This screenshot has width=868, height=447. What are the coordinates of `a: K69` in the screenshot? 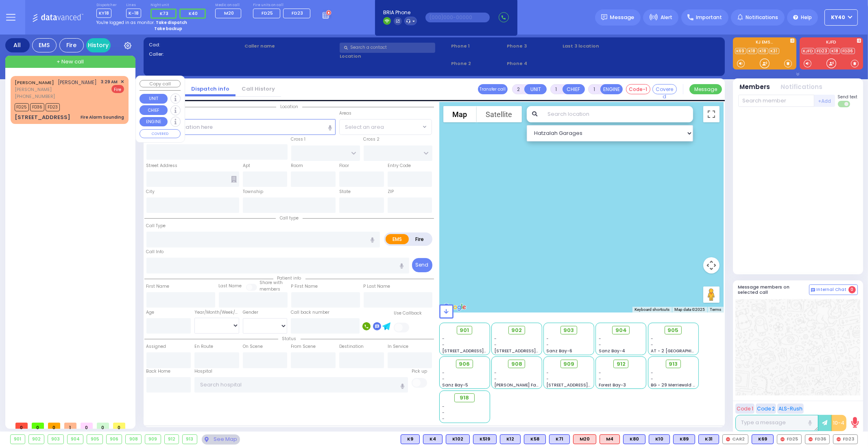 It's located at (741, 51).